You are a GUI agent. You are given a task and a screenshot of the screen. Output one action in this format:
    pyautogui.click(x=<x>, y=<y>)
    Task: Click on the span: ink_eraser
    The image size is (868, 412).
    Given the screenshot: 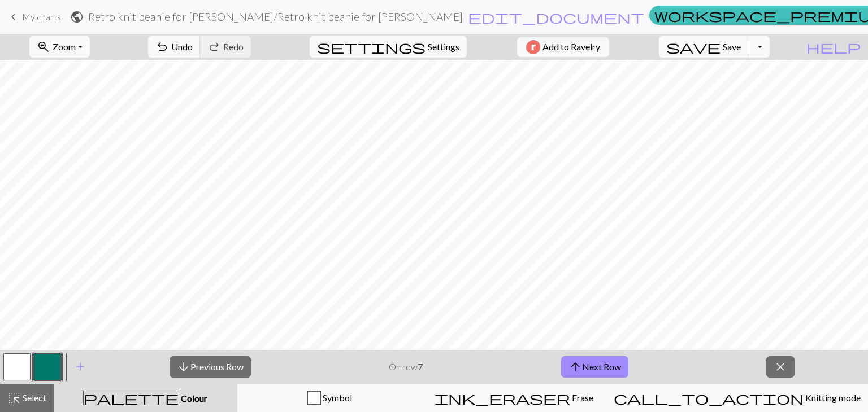 What is the action you would take?
    pyautogui.click(x=502, y=398)
    